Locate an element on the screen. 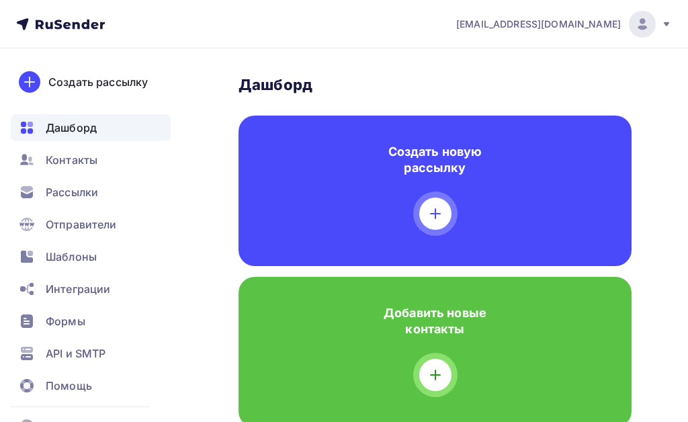 This screenshot has height=422, width=688. span: Рассылки is located at coordinates (72, 192).